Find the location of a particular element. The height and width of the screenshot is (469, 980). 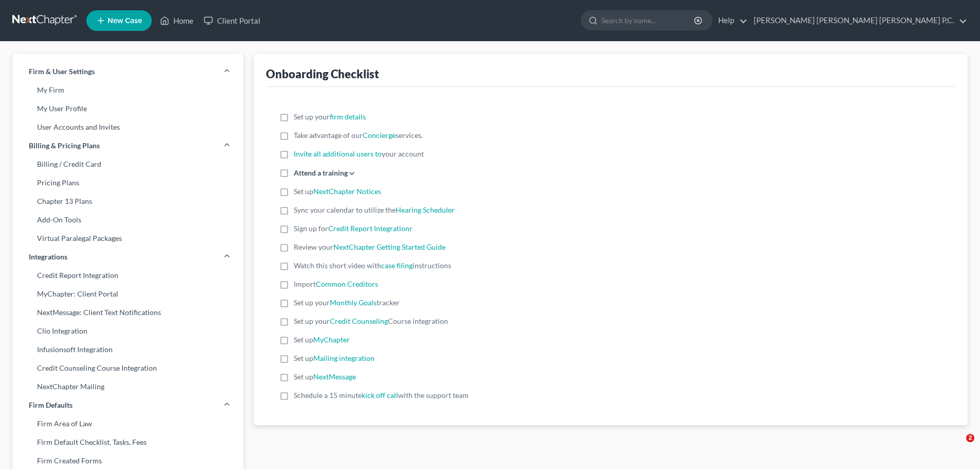

a: case filing is located at coordinates (397, 265).